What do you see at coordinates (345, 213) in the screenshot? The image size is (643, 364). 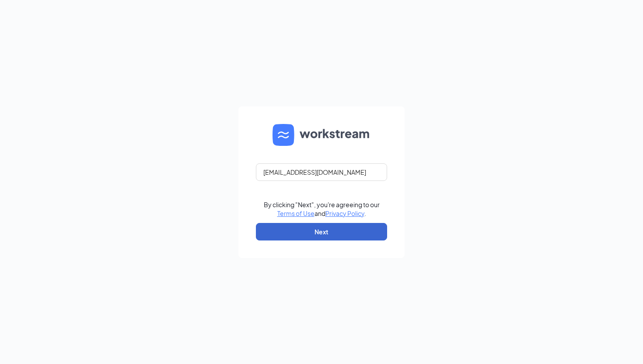 I see `a: Privacy Policy` at bounding box center [345, 213].